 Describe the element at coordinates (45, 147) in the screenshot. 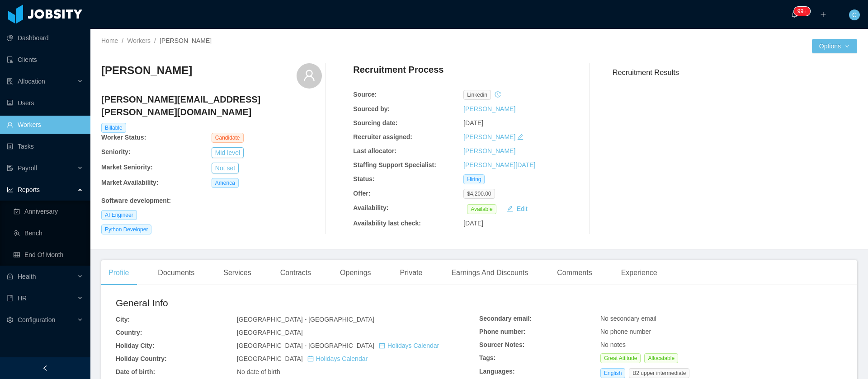

I see `a: icon: profileTasks` at that location.